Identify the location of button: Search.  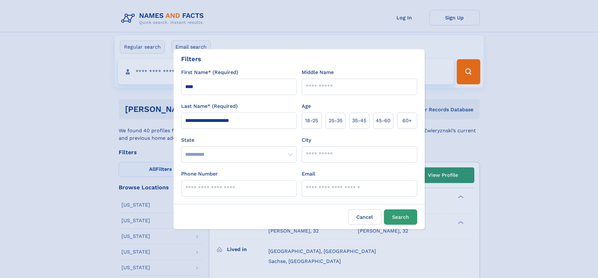
(400, 217).